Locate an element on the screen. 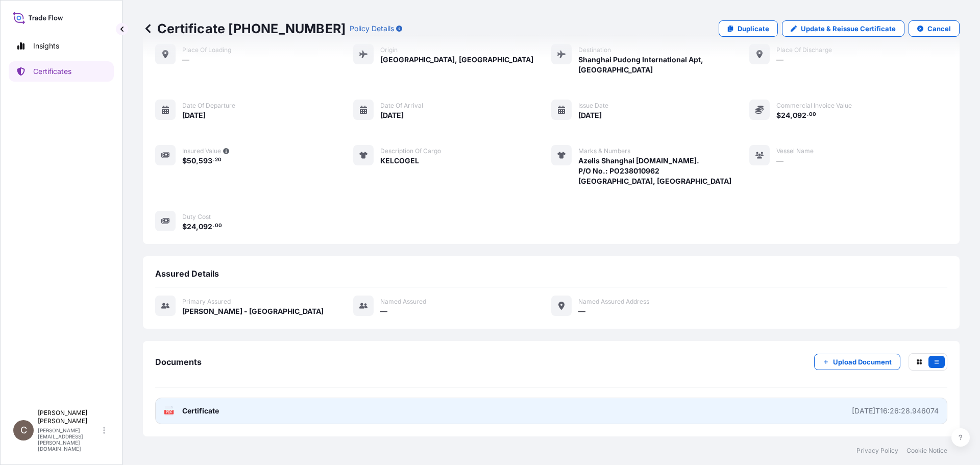 Image resolution: width=980 pixels, height=465 pixels. span: Named Assured is located at coordinates (403, 302).